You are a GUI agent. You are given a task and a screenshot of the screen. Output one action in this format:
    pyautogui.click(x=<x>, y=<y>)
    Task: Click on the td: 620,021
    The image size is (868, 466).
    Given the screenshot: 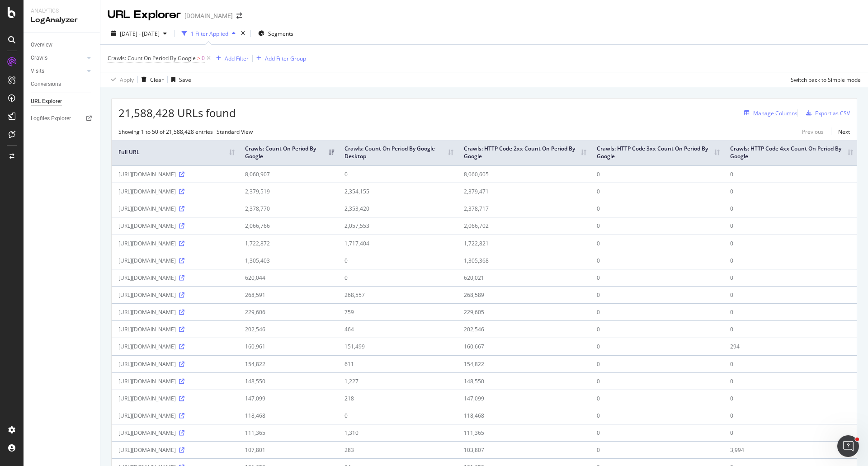 What is the action you would take?
    pyautogui.click(x=523, y=278)
    